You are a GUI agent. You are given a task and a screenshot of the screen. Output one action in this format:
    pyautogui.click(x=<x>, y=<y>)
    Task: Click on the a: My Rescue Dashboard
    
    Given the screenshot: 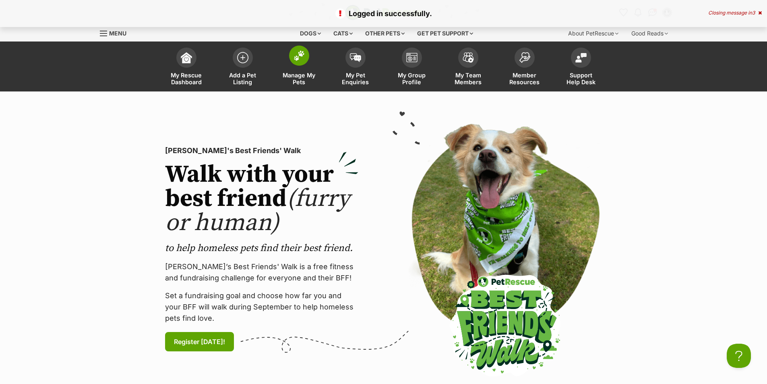 What is the action you would take?
    pyautogui.click(x=187, y=67)
    